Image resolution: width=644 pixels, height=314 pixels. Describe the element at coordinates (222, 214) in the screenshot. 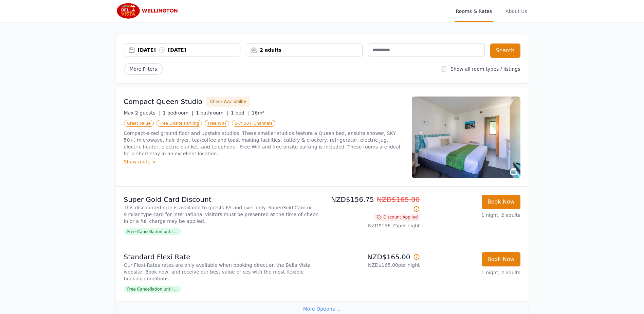

I see `p: This discounted rate is available to guests 65 and over only. SuperGold Card or similar type card...` at that location.